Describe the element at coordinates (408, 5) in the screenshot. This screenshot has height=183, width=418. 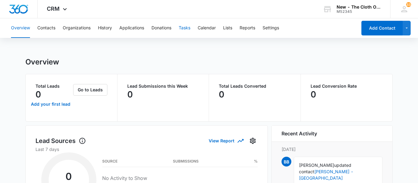
I see `span: 33` at that location.